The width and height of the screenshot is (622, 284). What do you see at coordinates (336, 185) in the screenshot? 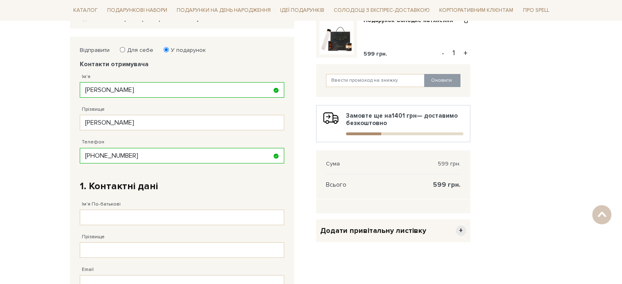
I see `span: Всього` at bounding box center [336, 185].